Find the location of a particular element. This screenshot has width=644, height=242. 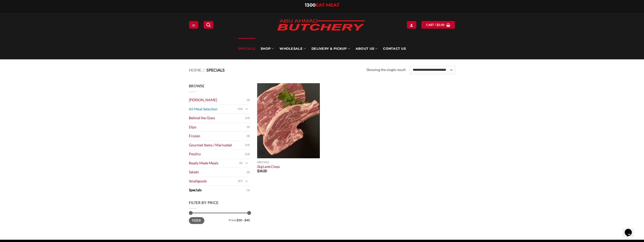

a: Wholesale is located at coordinates (293, 49).